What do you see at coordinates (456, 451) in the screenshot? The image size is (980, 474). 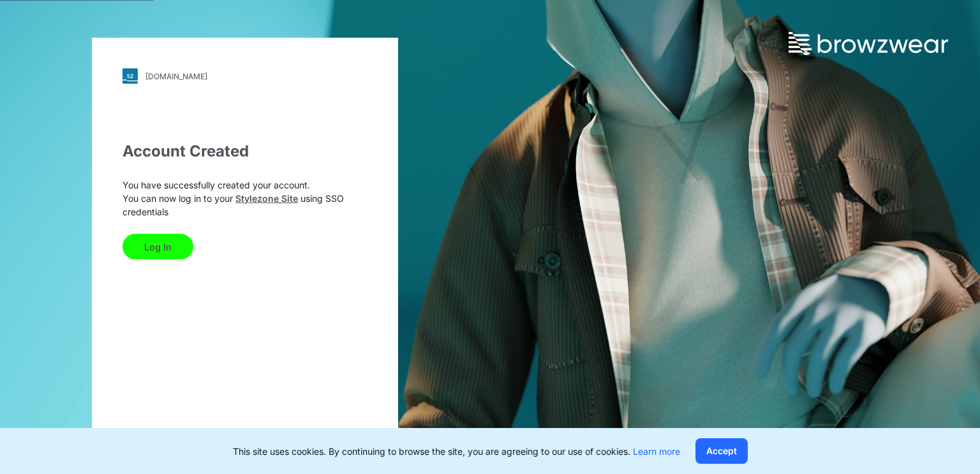 I see `p: This site uses cookies. By continuing to browse the site, you are agreeing to our use of cookies.` at bounding box center [456, 451].